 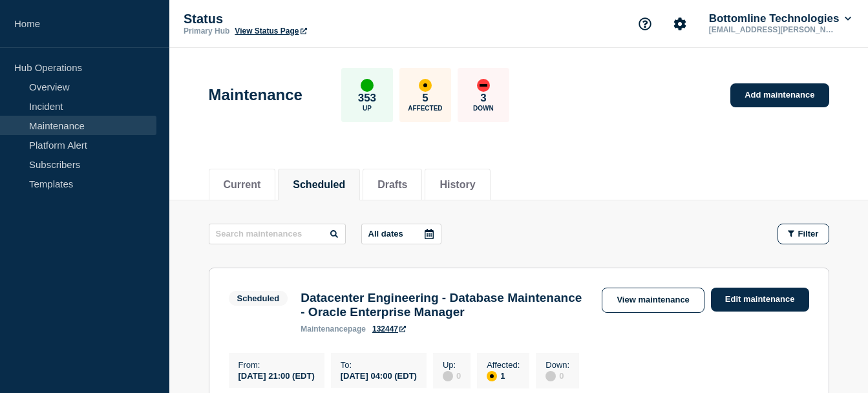 What do you see at coordinates (483, 86) in the screenshot?
I see `div: down` at bounding box center [483, 86].